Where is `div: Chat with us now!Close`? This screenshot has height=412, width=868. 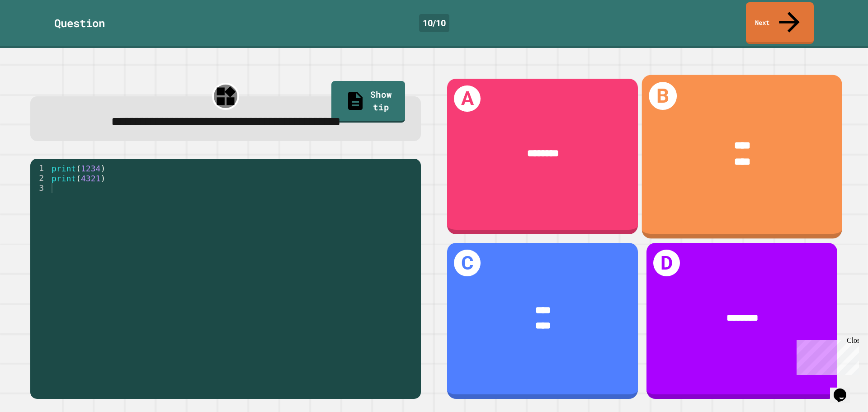
div: Chat with us now!Close is located at coordinates (33, 30).